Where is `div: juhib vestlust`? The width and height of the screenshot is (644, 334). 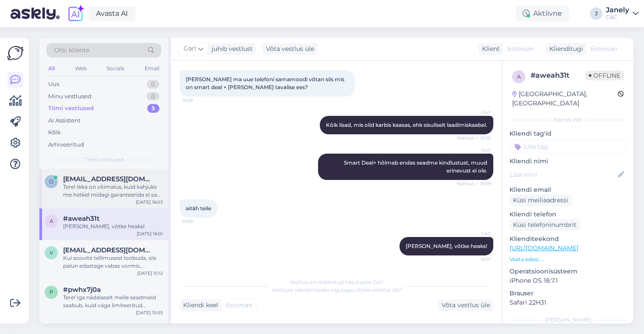 div: juhib vestlust is located at coordinates (231, 49).